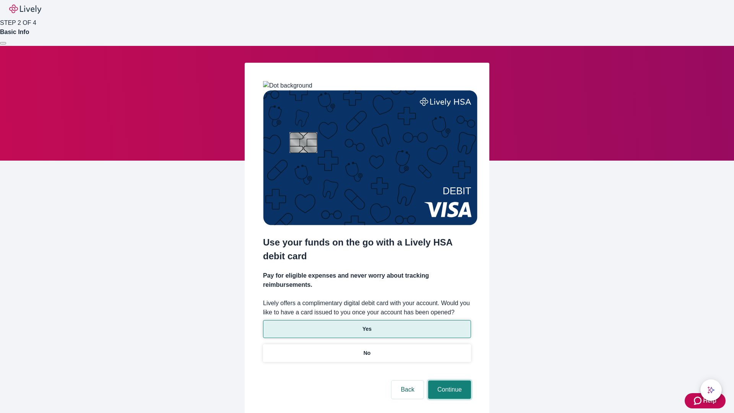 This screenshot has height=413, width=734. I want to click on button: chat, so click(711, 390).